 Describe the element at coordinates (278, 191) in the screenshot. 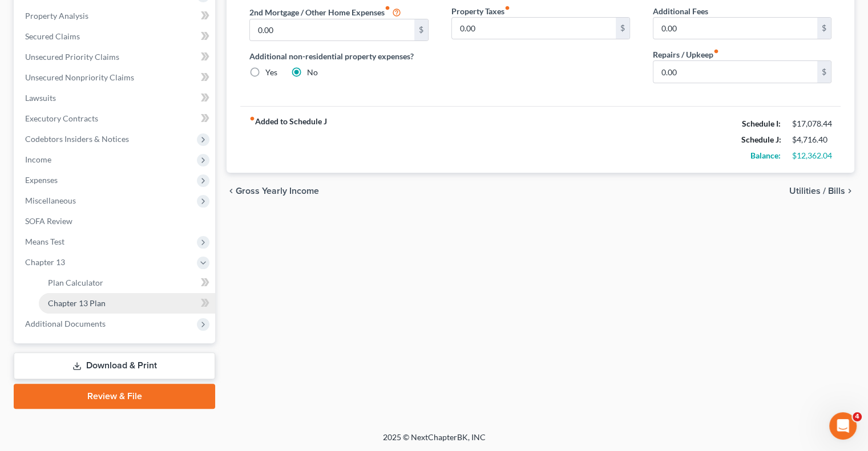

I see `span: Gross Yearly Income` at that location.